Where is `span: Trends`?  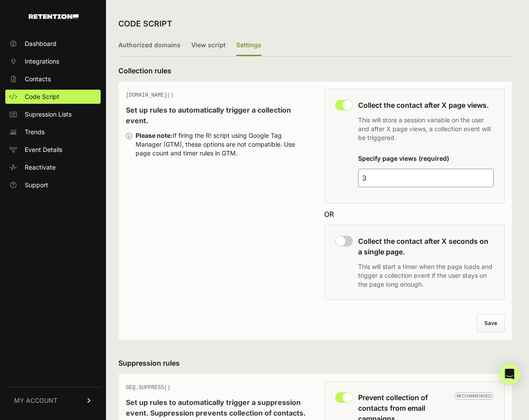 span: Trends is located at coordinates (35, 132).